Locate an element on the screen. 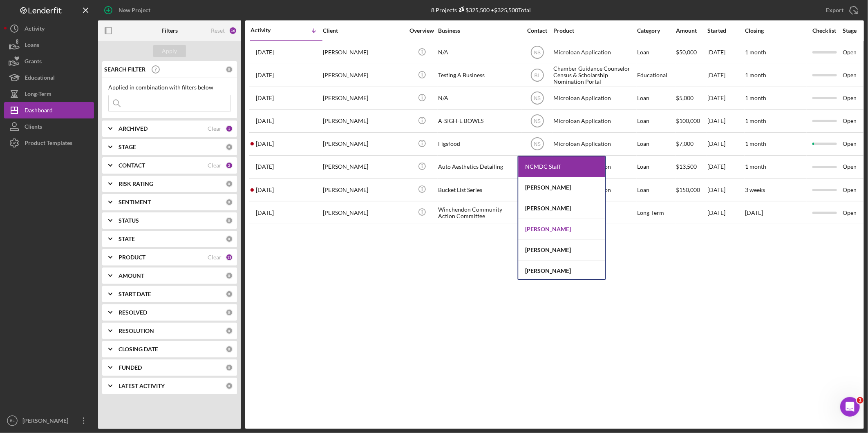 The width and height of the screenshot is (868, 433). div: Apply is located at coordinates (170, 51).